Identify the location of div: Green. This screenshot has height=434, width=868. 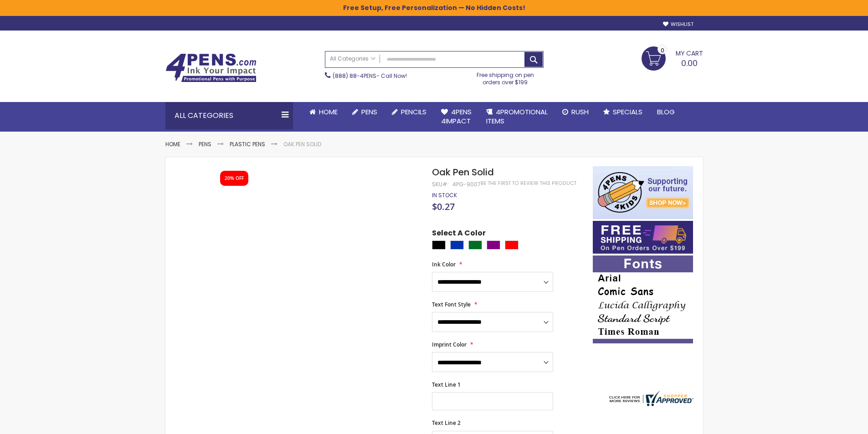
(475, 245).